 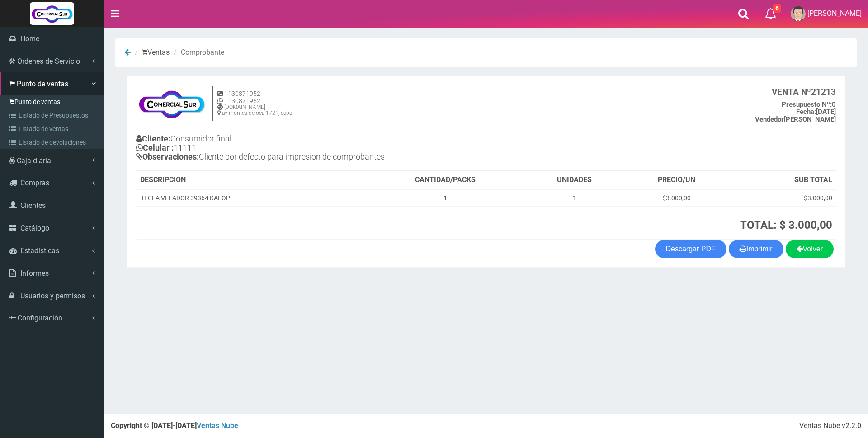 I want to click on b: Celular :, so click(x=154, y=147).